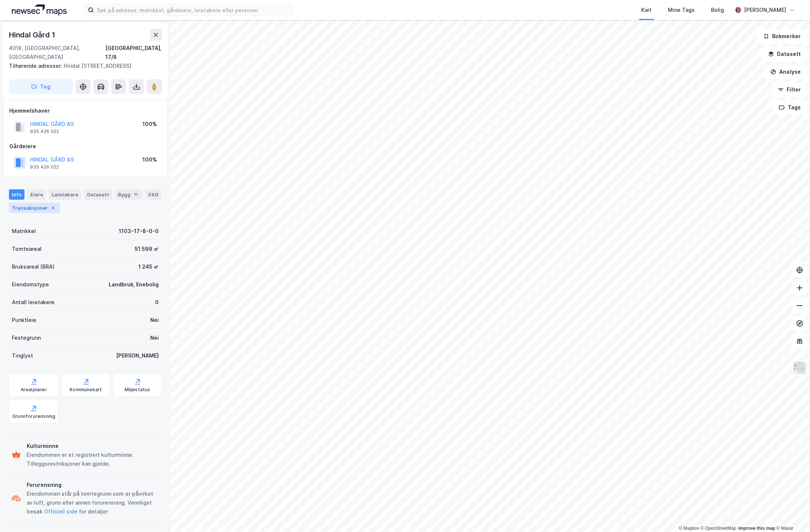 Image resolution: width=810 pixels, height=532 pixels. I want to click on div: Festegrunn, so click(26, 338).